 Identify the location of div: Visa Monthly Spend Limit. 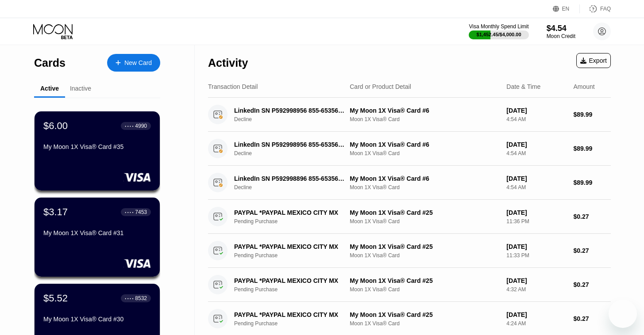
(498, 26).